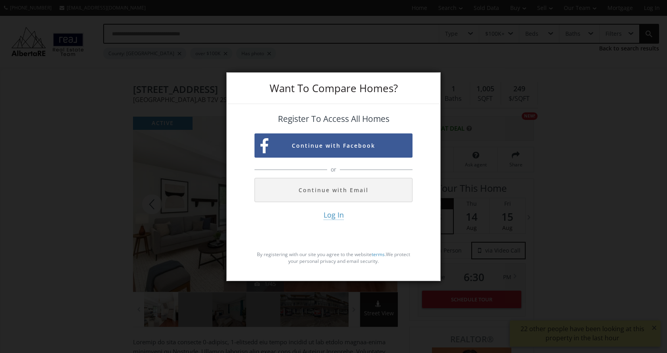 Image resolution: width=667 pixels, height=353 pixels. I want to click on p: By registering with our site you agree to the website . We protect your personal privacy and emai..., so click(333, 257).